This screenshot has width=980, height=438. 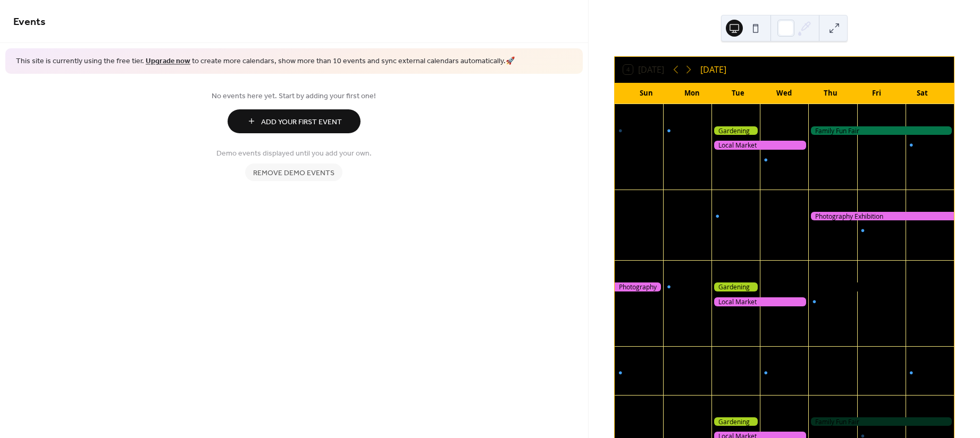 What do you see at coordinates (294, 121) in the screenshot?
I see `a: Add Your First Event` at bounding box center [294, 121].